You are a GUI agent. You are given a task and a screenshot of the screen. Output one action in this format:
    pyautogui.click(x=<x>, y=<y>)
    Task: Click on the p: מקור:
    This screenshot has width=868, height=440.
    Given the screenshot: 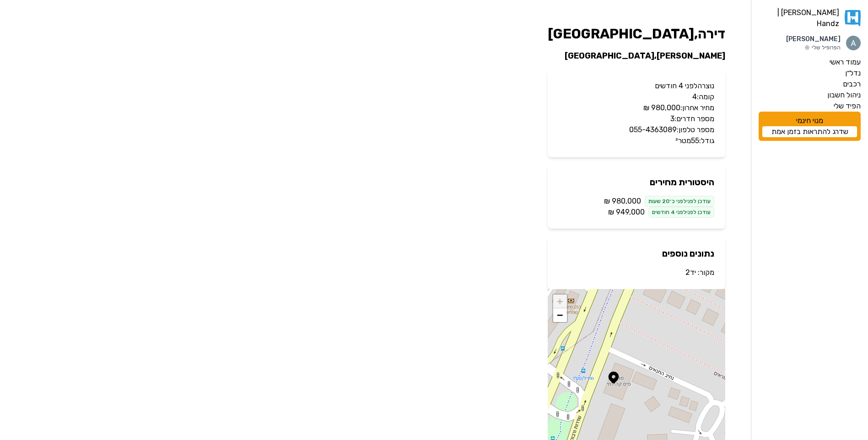 What is the action you would take?
    pyautogui.click(x=636, y=272)
    